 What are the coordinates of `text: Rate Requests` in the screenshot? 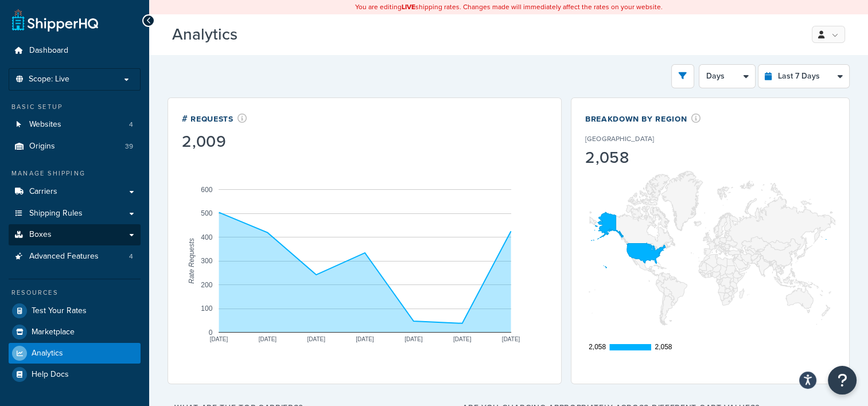 It's located at (191, 261).